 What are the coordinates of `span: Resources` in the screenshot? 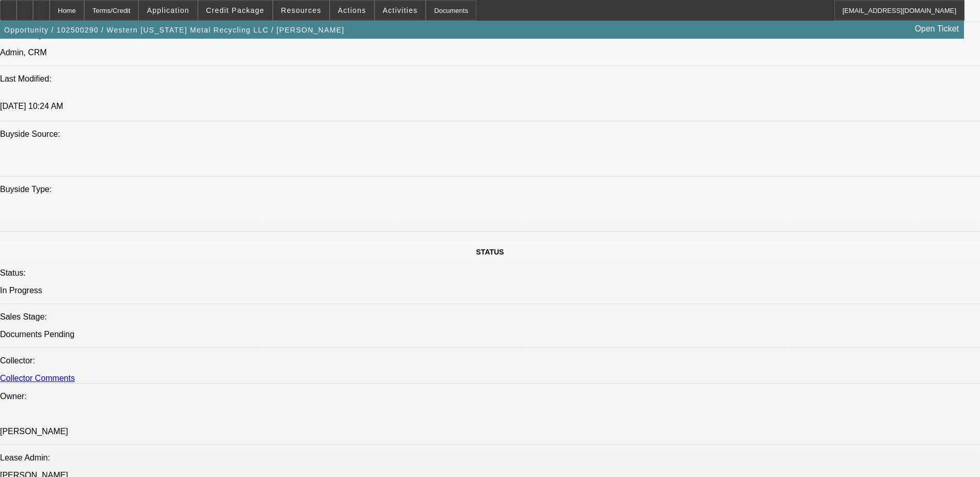 It's located at (301, 11).